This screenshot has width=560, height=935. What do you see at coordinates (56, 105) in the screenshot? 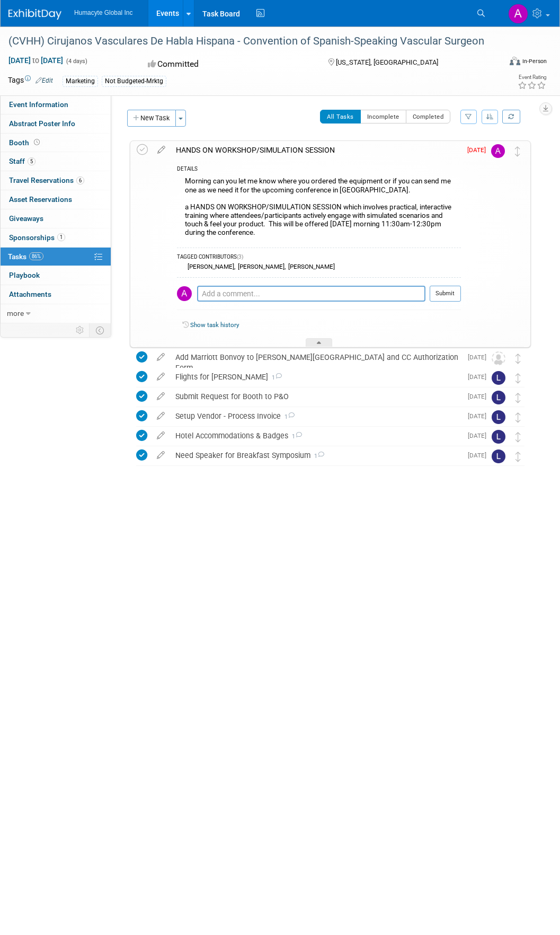
I see `a: Event Information` at bounding box center [56, 105].